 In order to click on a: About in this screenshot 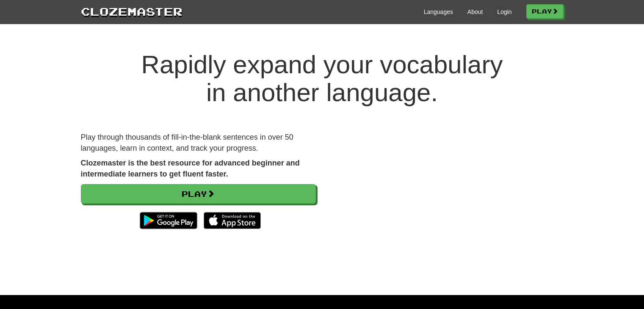, I will do `click(475, 12)`.